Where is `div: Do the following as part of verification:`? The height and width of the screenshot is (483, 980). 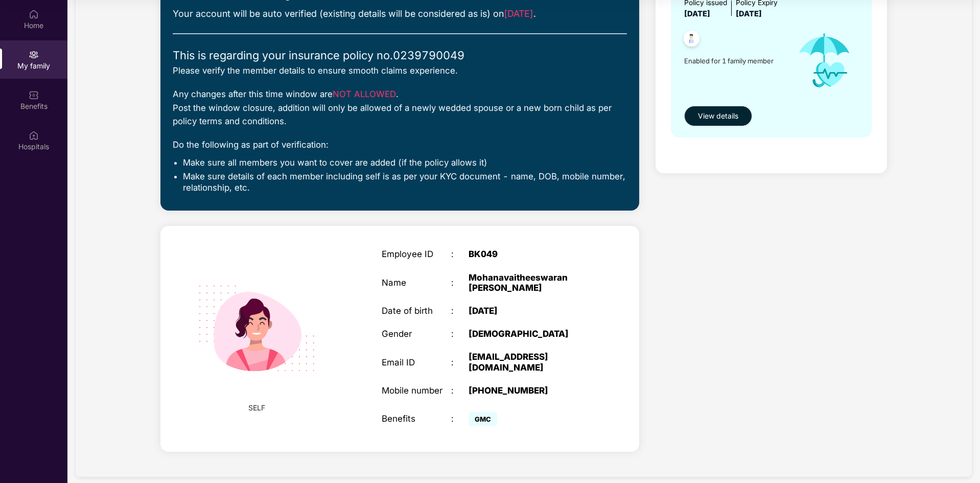
div: Do the following as part of verification: is located at coordinates (400, 145).